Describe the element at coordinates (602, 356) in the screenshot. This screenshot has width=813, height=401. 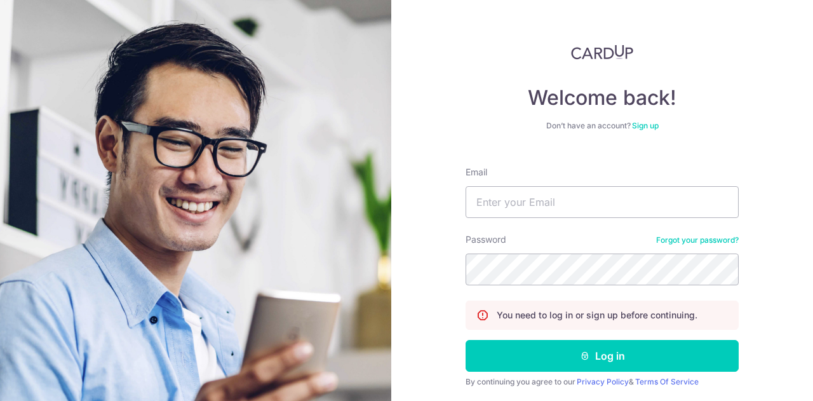
I see `button: Log in` at that location.